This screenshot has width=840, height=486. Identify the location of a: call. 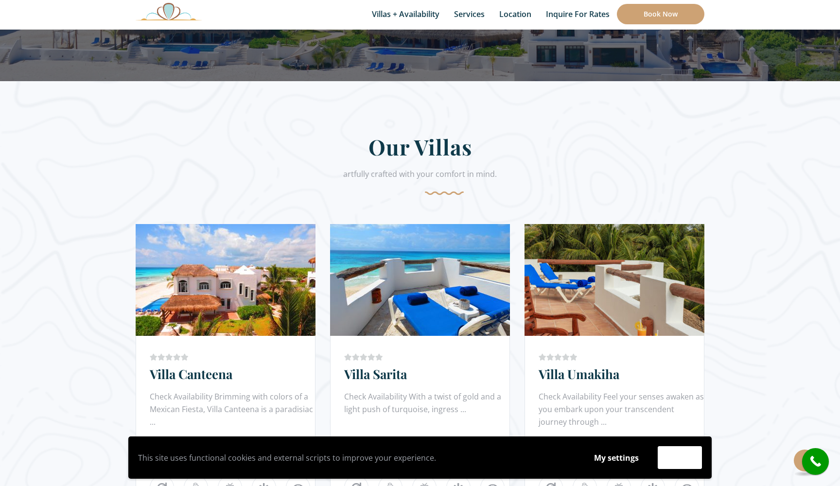
(815, 461).